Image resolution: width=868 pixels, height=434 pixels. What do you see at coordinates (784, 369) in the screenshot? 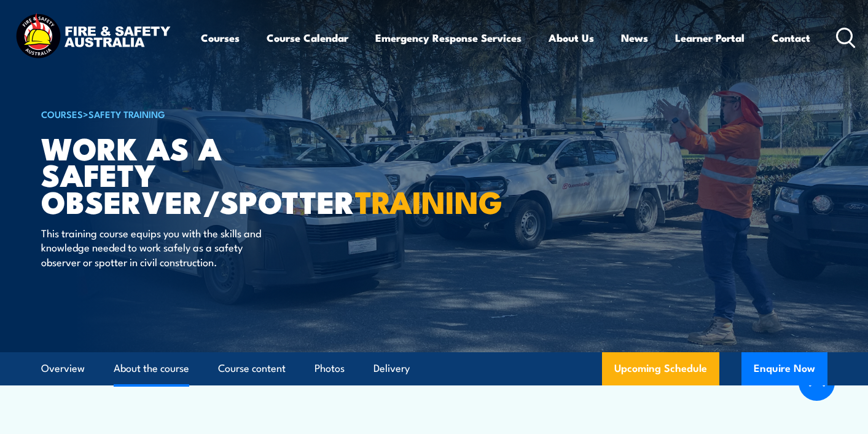
I see `button: Enquire Now` at bounding box center [784, 369].